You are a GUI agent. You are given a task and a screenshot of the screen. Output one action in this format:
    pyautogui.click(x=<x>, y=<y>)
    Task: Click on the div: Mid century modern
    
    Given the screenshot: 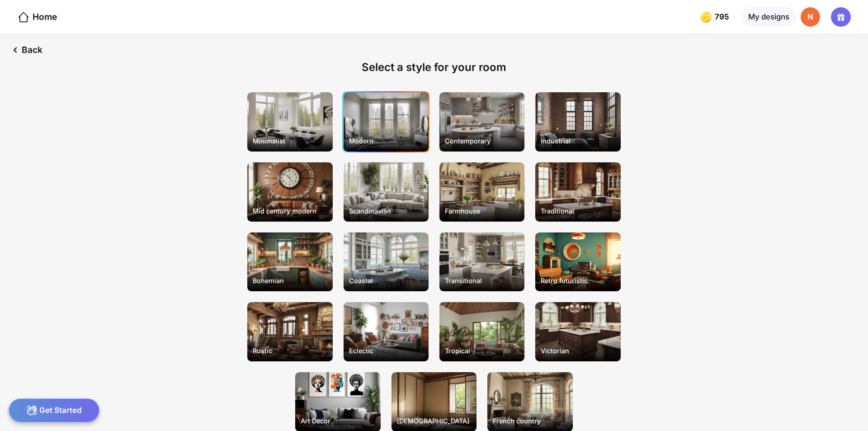 What is the action you would take?
    pyautogui.click(x=290, y=211)
    